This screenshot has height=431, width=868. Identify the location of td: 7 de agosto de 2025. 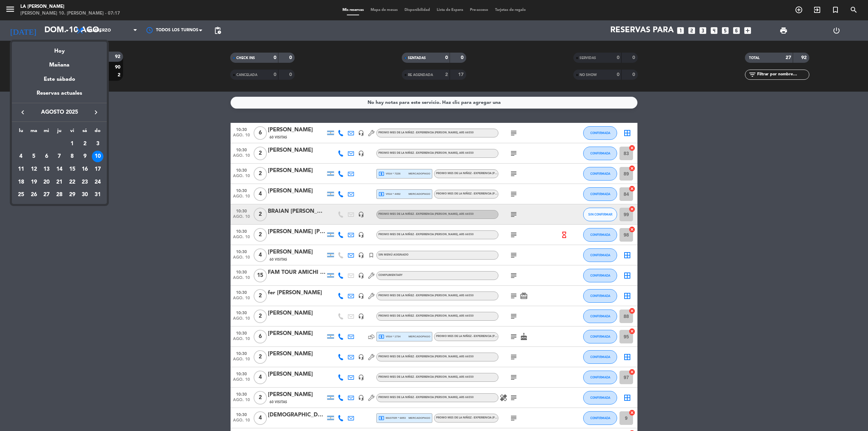
(59, 156).